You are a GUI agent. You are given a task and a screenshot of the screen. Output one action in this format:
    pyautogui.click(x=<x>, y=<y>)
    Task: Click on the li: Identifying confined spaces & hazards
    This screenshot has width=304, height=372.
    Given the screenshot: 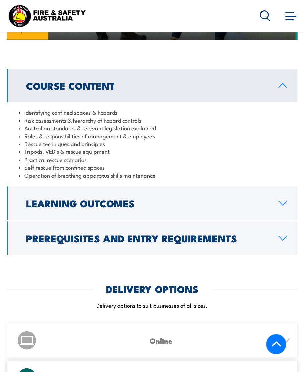 What is the action you would take?
    pyautogui.click(x=152, y=112)
    